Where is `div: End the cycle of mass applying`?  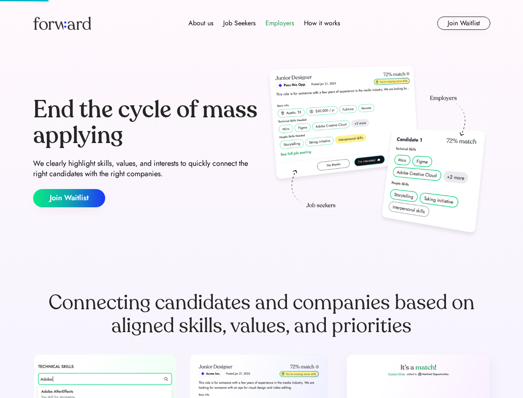 div: End the cycle of mass applying is located at coordinates (146, 122).